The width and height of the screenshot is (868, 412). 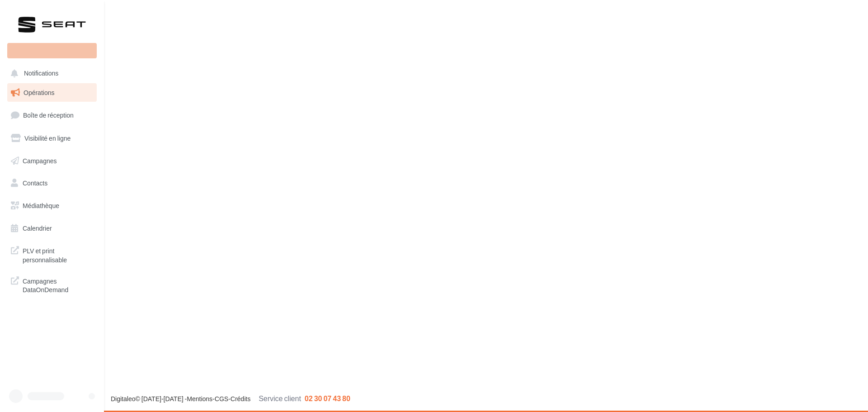 What do you see at coordinates (58, 254) in the screenshot?
I see `span: PLV et print personnalisable` at bounding box center [58, 254].